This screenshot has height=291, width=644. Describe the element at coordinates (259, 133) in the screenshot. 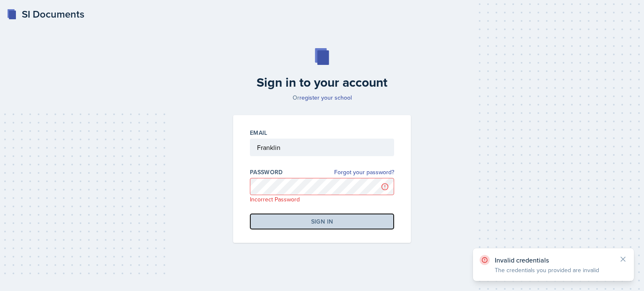

I see `label: Email` at that location.